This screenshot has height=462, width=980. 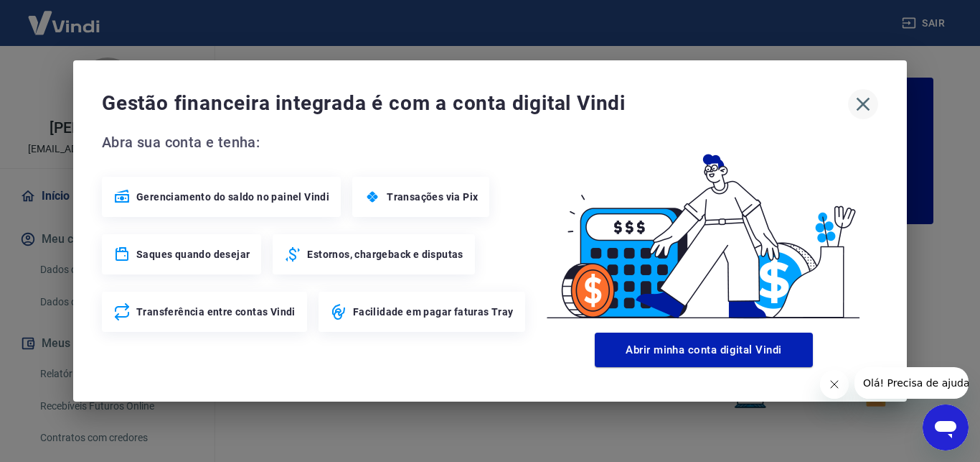 What do you see at coordinates (385, 255) in the screenshot?
I see `span: Estornos, chargeback e disputas` at bounding box center [385, 255].